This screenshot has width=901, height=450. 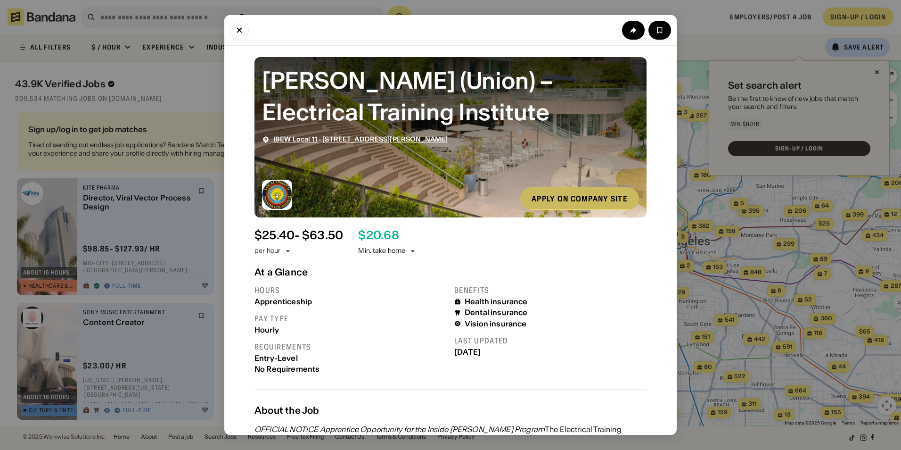 I want to click on div: Entry-Level, so click(x=351, y=358).